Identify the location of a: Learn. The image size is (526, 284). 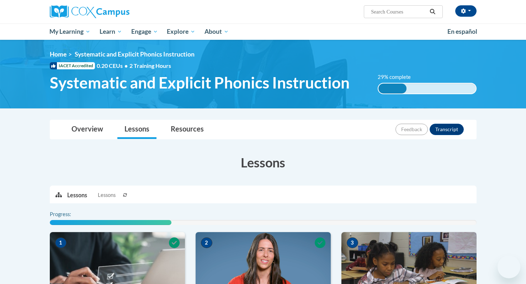
(111, 32).